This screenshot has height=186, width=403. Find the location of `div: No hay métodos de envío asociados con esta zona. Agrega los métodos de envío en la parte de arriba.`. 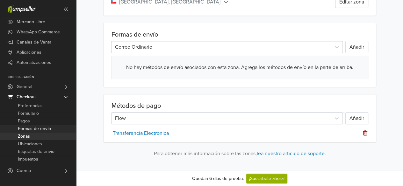

div: No hay métodos de envío asociados con esta zona. Agrega los métodos de envío en la parte de arriba. is located at coordinates (240, 68).